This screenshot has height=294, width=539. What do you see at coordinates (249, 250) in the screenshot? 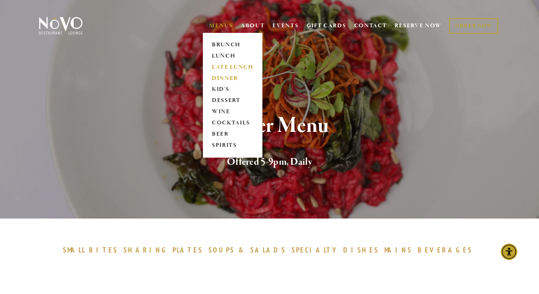
I see `a: SOUPS&SALADS` at bounding box center [249, 250].